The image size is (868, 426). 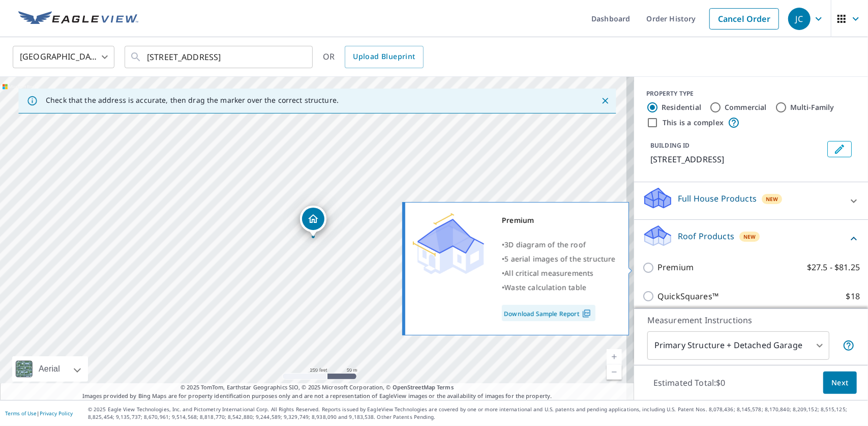 I want to click on p: $27.5 - $81.25, so click(x=833, y=267).